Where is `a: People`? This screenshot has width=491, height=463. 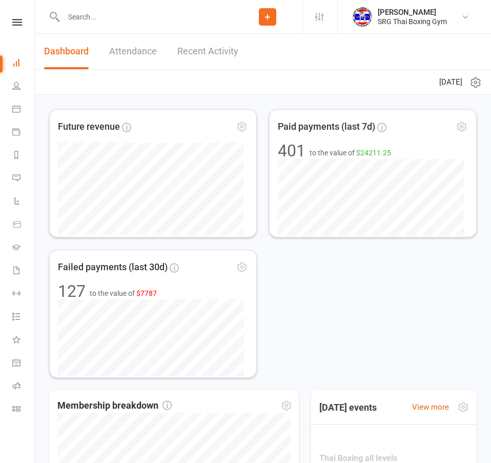 a: People is located at coordinates (24, 87).